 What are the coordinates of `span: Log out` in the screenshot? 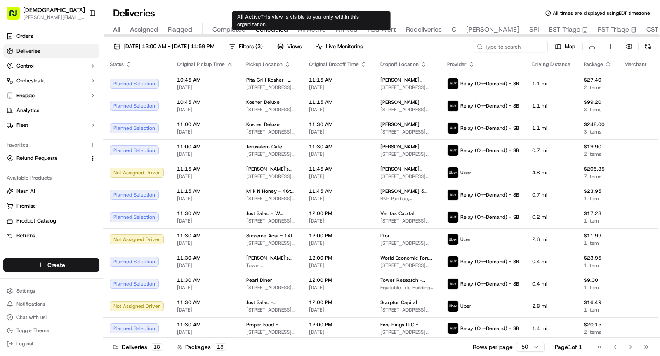 It's located at (25, 344).